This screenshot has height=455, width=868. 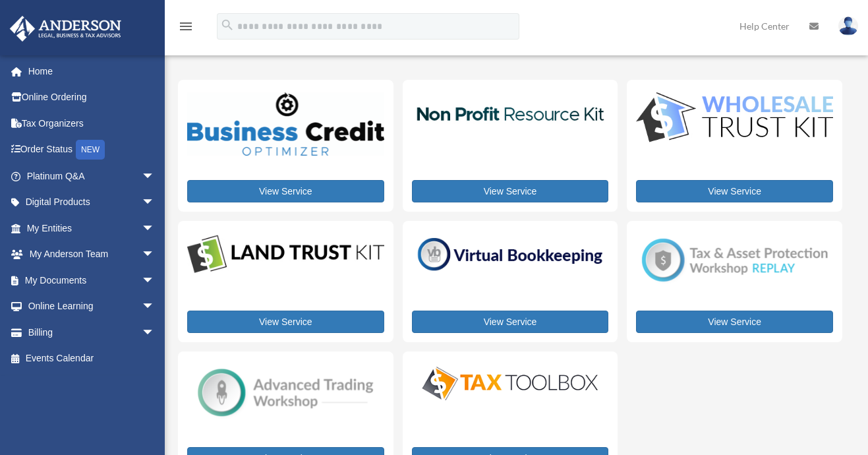 I want to click on i: menu, so click(x=186, y=27).